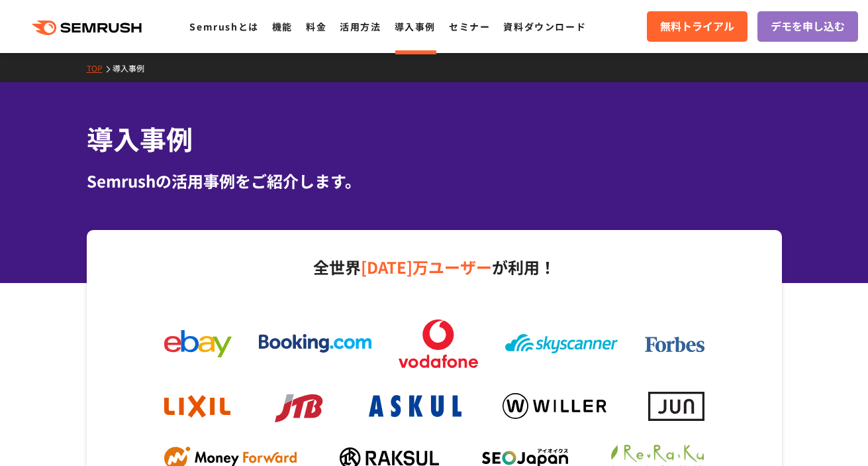  What do you see at coordinates (808, 27) in the screenshot?
I see `a: デモを申し込む` at bounding box center [808, 27].